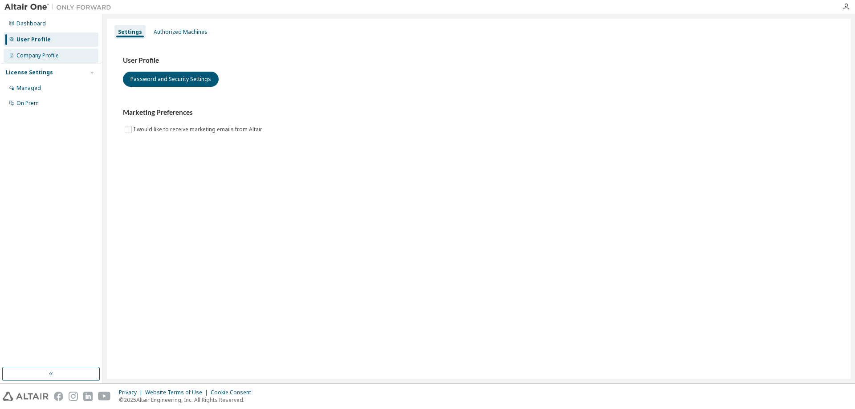  I want to click on label: I would like to receive marketing emails from Altair, so click(199, 130).